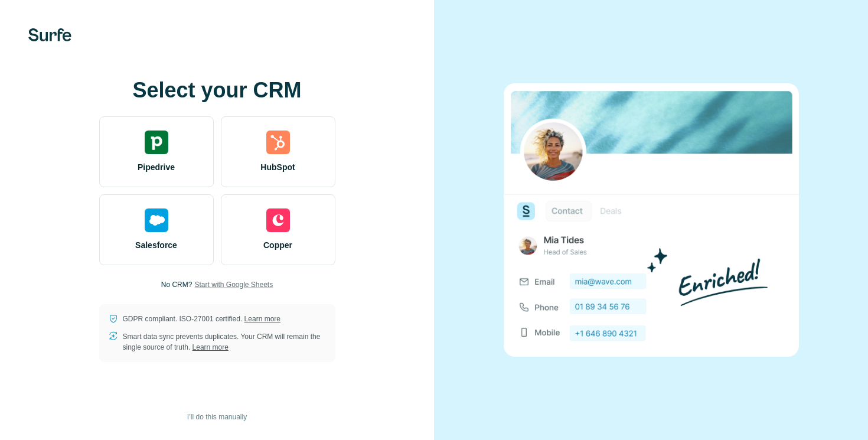 The image size is (868, 440). I want to click on p: No CRM?, so click(177, 285).